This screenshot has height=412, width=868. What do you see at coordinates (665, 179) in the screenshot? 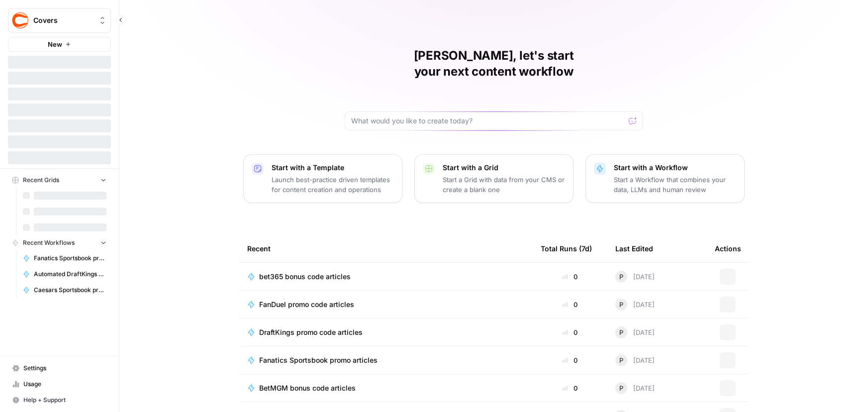
I see `button: Start with a WorkflowStart a Workflow that combines your data, LLMs and human review` at bounding box center [665, 179].